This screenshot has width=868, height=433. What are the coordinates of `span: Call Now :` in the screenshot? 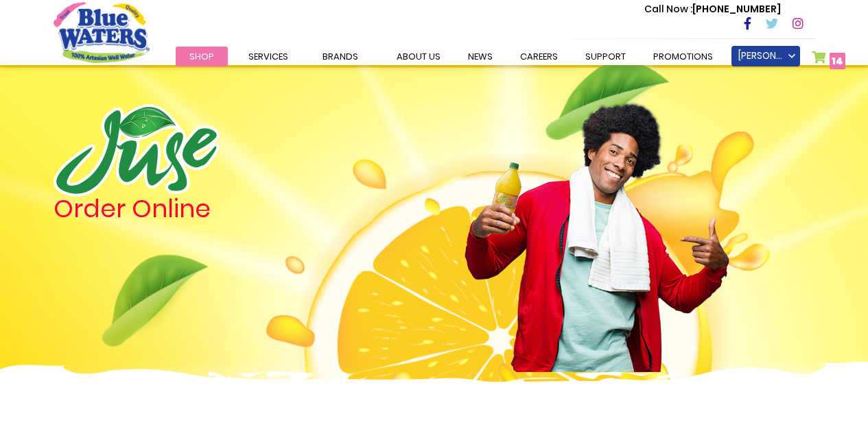 It's located at (668, 9).